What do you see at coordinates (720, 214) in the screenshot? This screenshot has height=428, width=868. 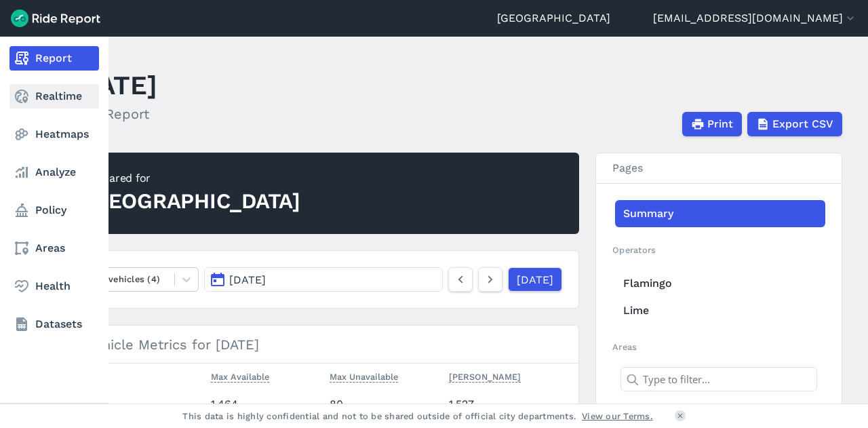 I see `a: Summary` at bounding box center [720, 214].